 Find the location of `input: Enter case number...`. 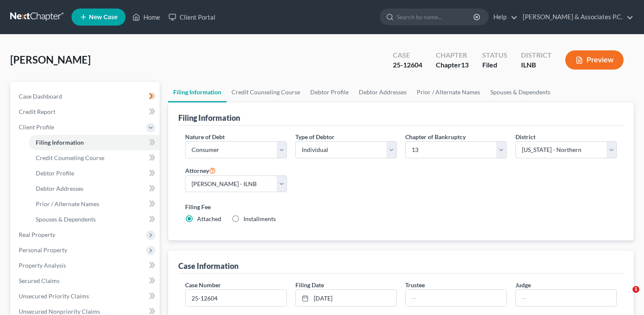

input: Enter case number... is located at coordinates (236, 297).